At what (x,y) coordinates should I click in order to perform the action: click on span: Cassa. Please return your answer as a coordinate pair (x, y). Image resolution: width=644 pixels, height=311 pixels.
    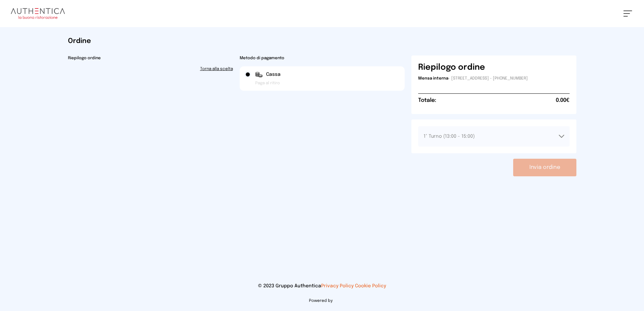
    Looking at the image, I should click on (273, 74).